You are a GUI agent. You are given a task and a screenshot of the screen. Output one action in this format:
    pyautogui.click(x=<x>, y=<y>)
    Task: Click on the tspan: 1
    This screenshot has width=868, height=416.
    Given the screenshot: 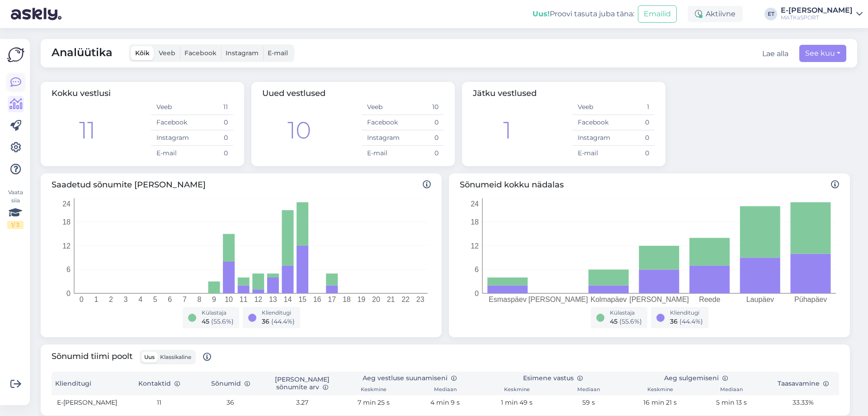 What is the action you would take?
    pyautogui.click(x=96, y=299)
    